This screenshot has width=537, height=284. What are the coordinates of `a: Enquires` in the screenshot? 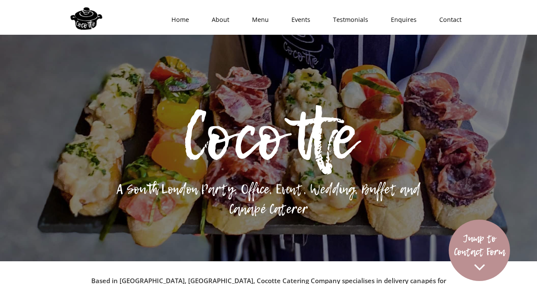 It's located at (401, 20).